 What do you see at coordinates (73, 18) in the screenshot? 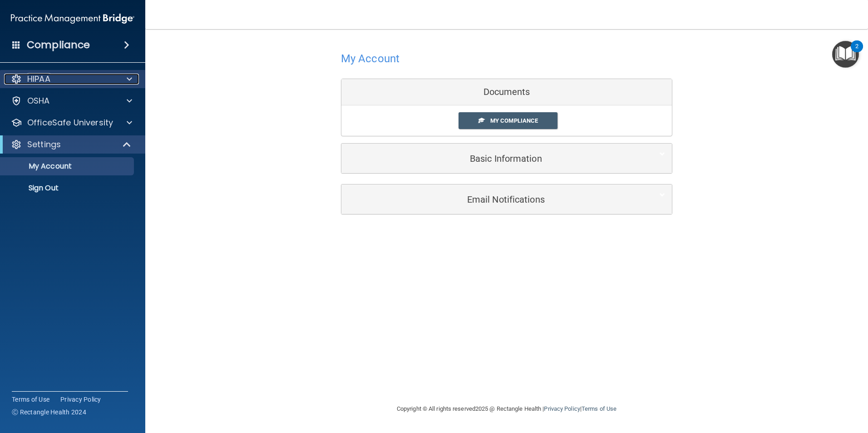
I see `img: PMB logo` at bounding box center [73, 18].